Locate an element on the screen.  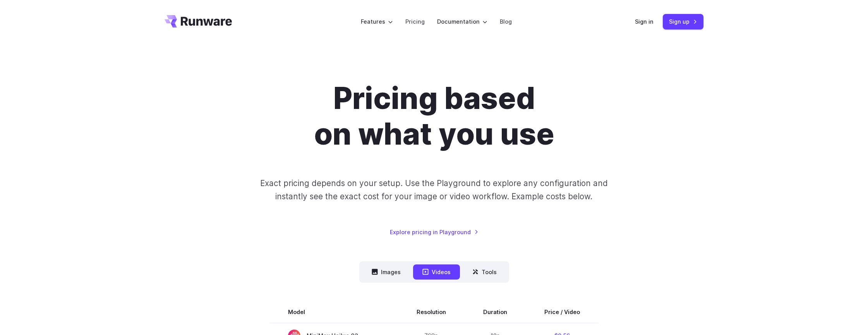
a: Sign up is located at coordinates (683, 21).